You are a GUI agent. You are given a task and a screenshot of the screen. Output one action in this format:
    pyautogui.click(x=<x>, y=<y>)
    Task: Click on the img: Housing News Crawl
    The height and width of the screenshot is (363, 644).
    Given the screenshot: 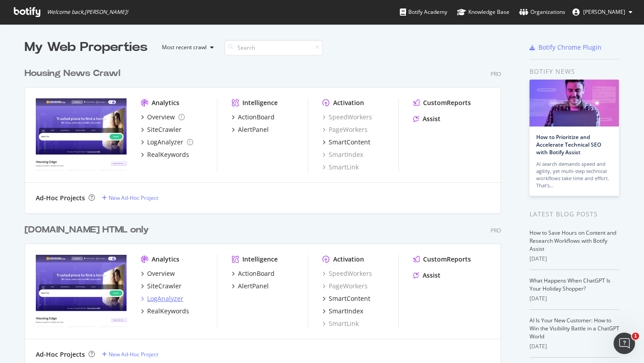 What is the action you would take?
    pyautogui.click(x=80, y=135)
    